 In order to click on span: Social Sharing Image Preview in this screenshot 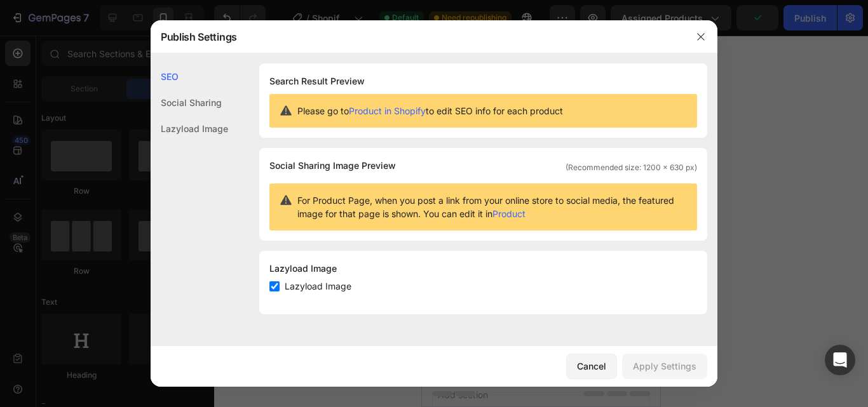, I will do `click(332, 166)`.